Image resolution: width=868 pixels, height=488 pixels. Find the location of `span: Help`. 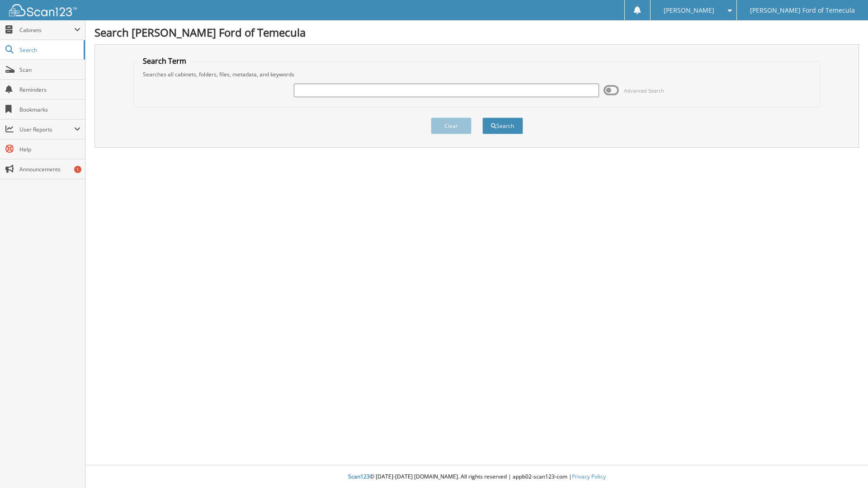

span: Help is located at coordinates (50, 149).